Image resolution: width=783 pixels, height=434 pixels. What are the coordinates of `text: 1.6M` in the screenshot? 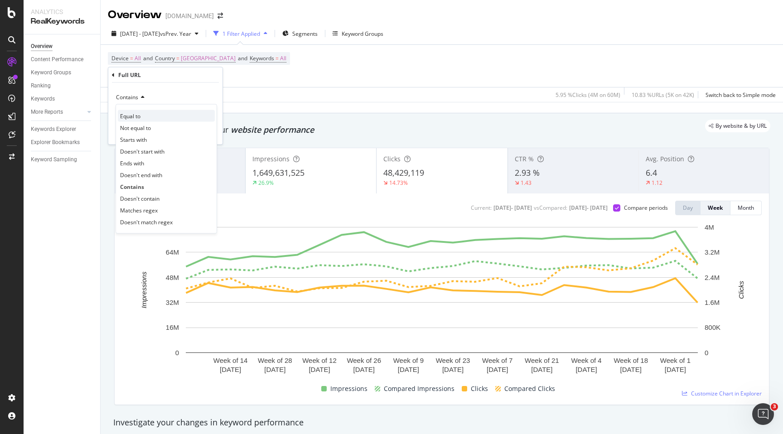 It's located at (711, 302).